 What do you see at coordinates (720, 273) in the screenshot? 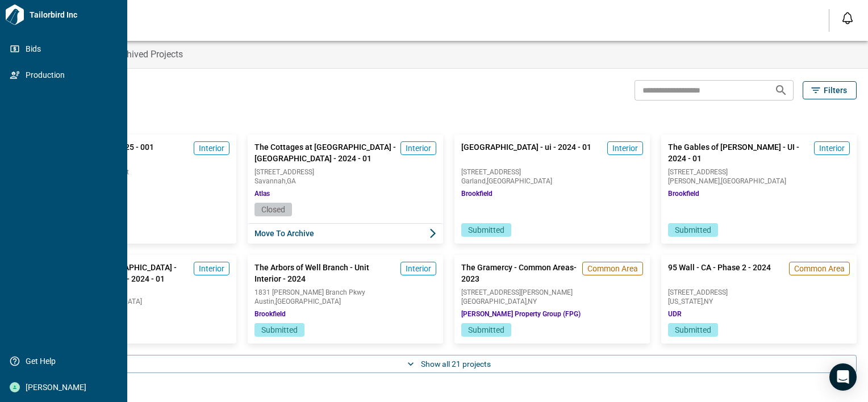
I see `span: 95 Wall - CA - Phase 2 - 2024` at bounding box center [720, 273].